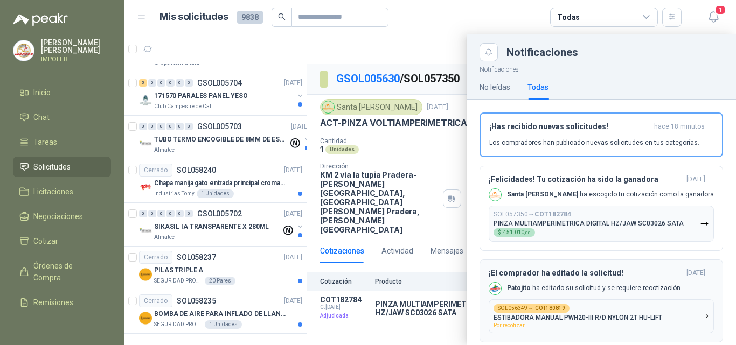 This screenshot has height=345, width=736. Describe the element at coordinates (594, 288) in the screenshot. I see `p: ha editado su solicitud y se requiere recotización.` at that location.